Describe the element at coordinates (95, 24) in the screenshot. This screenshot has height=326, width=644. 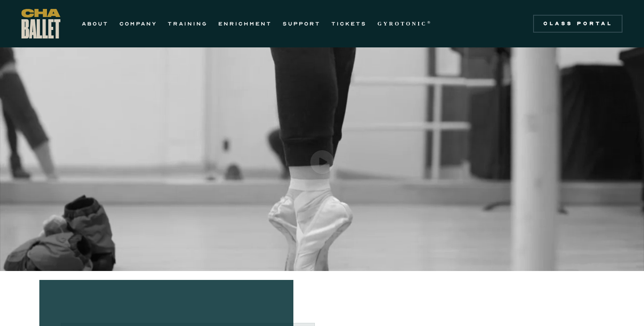
I see `a: ABOUT` at that location.